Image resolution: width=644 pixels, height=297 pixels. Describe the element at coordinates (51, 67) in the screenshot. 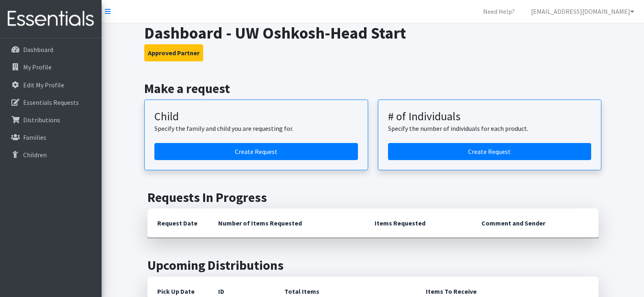

I see `a: My Profile` at that location.